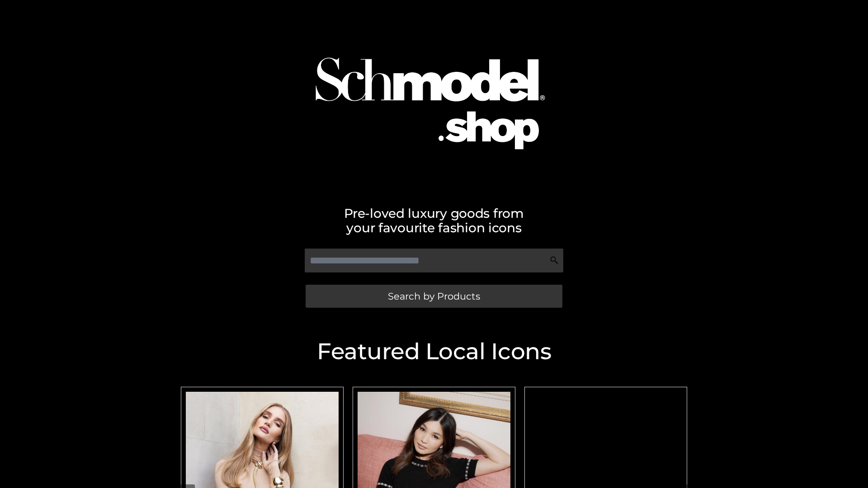  What do you see at coordinates (434, 296) in the screenshot?
I see `span: Search by Products` at bounding box center [434, 296].